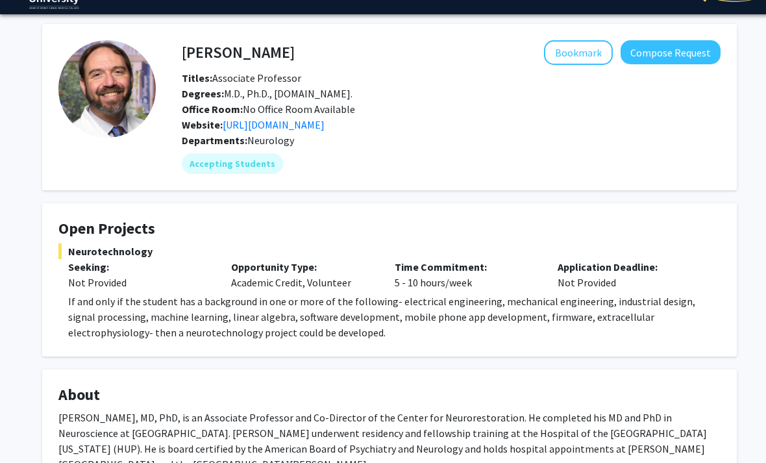  I want to click on div: Academic Credit, Volunteer, so click(302, 274).